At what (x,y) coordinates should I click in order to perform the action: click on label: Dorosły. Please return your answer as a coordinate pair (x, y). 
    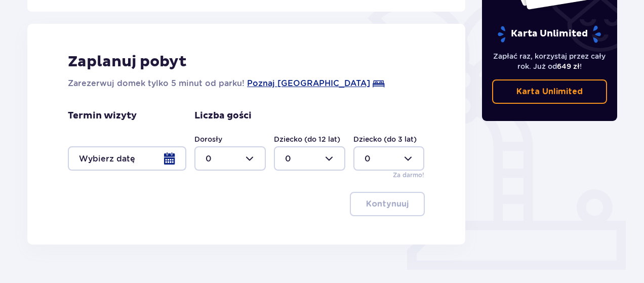
    Looking at the image, I should click on (208, 139).